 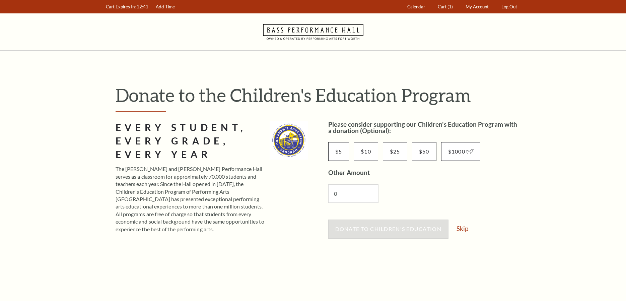 What do you see at coordinates (318, 95) in the screenshot?
I see `h1: Donate to the Children's Education Program` at bounding box center [318, 95].